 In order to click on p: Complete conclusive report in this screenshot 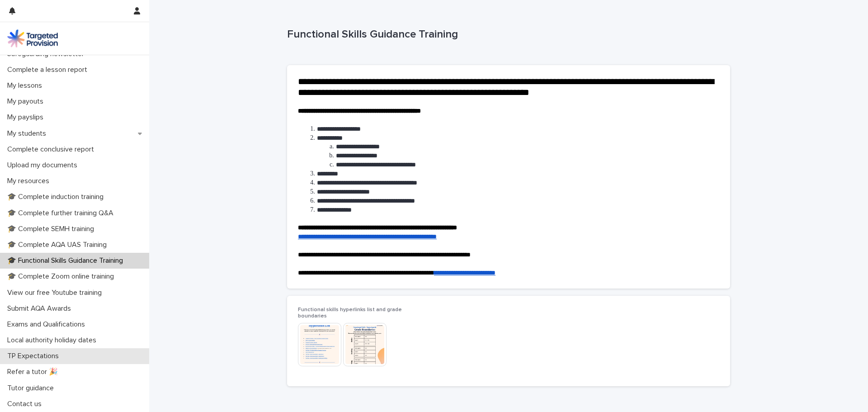, I will do `click(53, 149)`.